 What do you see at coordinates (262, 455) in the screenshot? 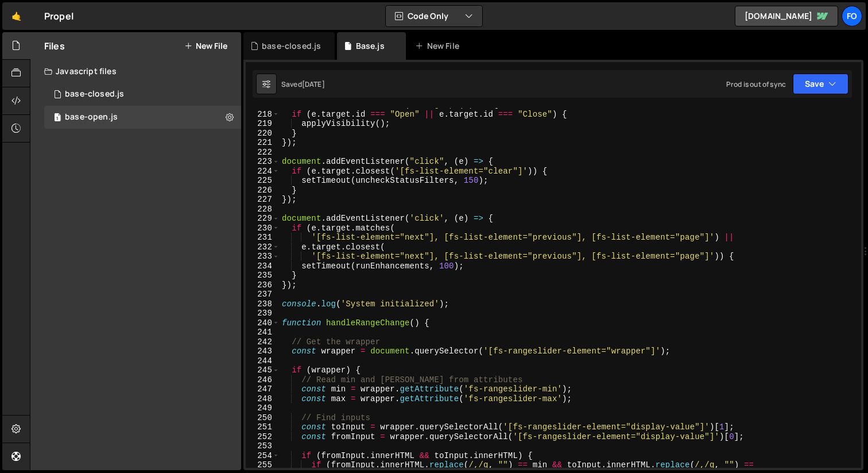
I see `div: 254` at bounding box center [262, 455].